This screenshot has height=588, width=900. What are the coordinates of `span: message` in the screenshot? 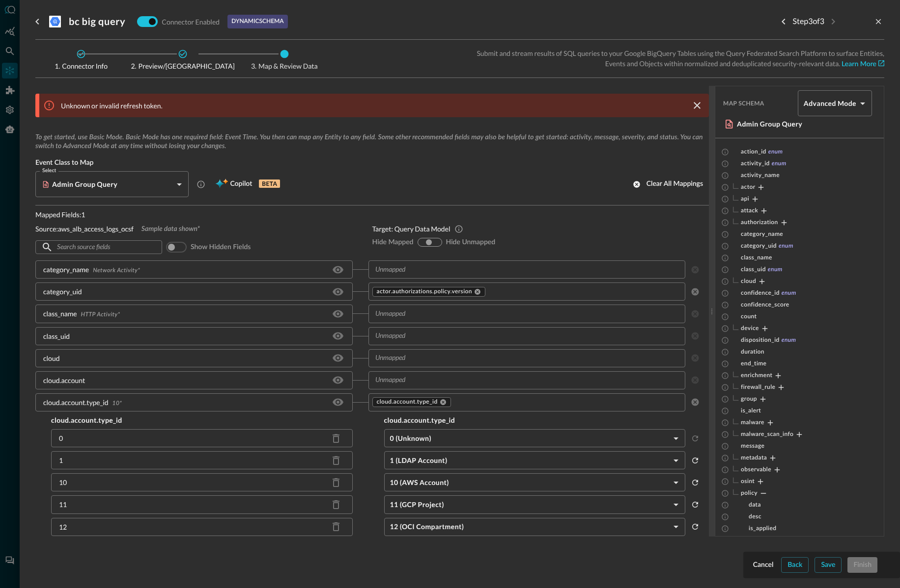 It's located at (753, 446).